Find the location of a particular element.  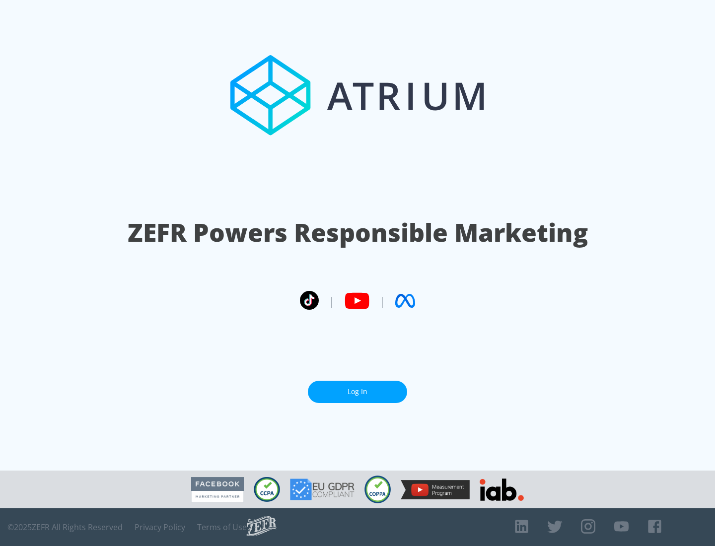

img: IAB is located at coordinates (502, 490).